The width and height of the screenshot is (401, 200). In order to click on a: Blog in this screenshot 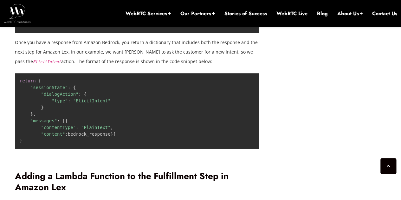, I will do `click(323, 14)`.